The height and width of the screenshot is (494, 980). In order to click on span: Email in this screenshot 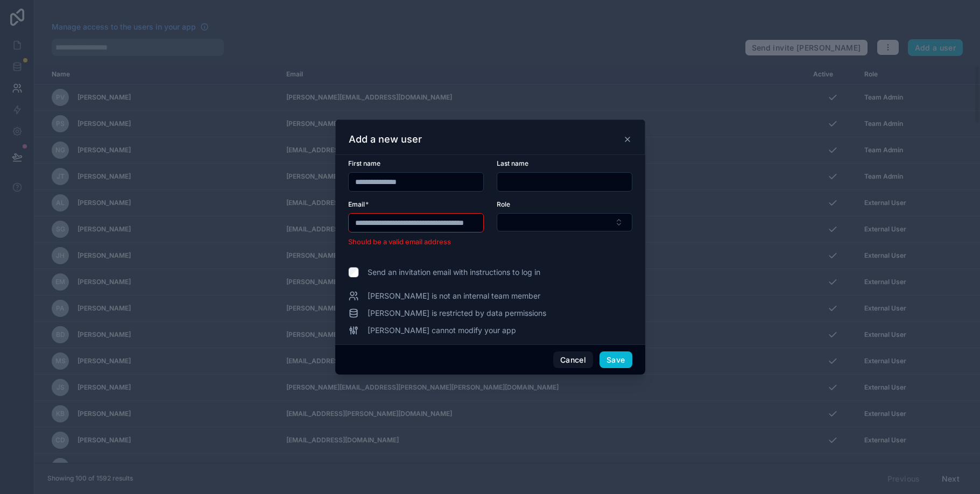, I will do `click(356, 204)`.